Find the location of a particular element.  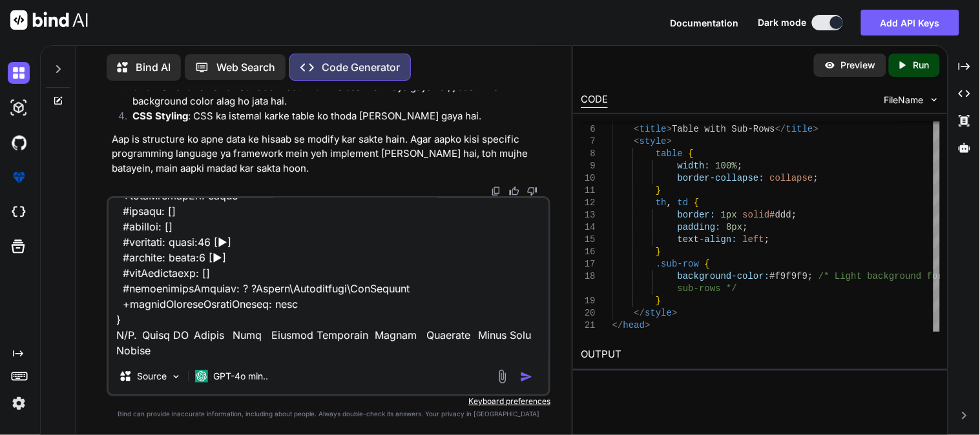

span: padding: is located at coordinates (699, 227).